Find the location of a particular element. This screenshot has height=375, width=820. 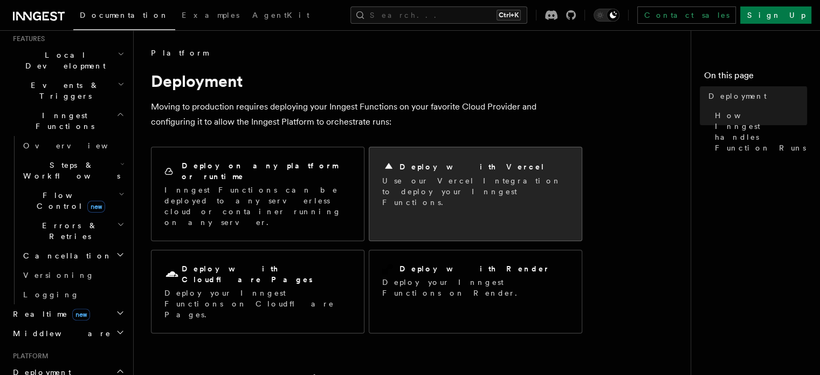

a: Sign Up is located at coordinates (776, 15).